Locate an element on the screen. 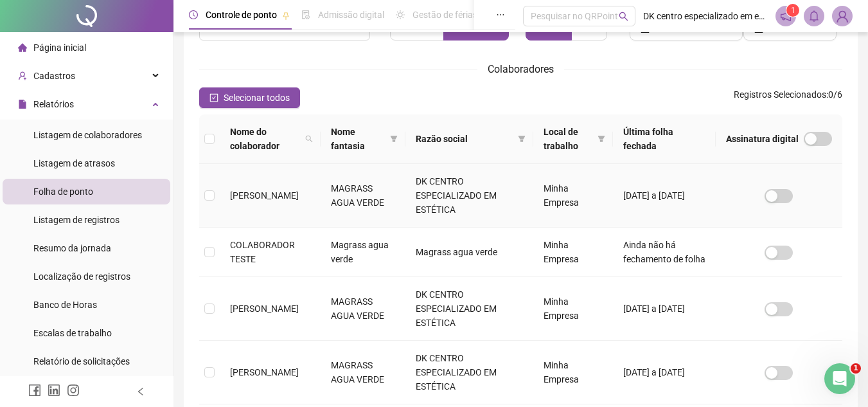  span: Controle de ponto is located at coordinates (241, 15).